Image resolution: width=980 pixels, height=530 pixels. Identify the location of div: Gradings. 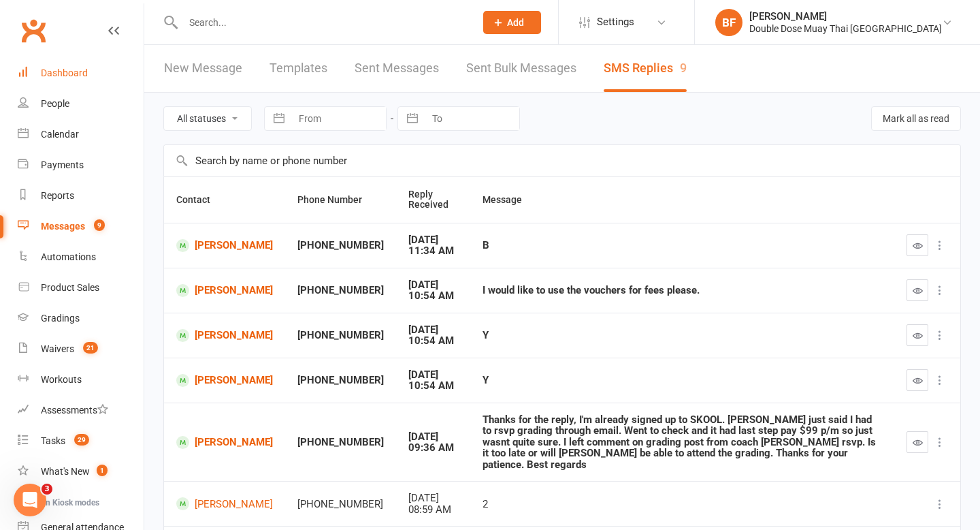
(60, 318).